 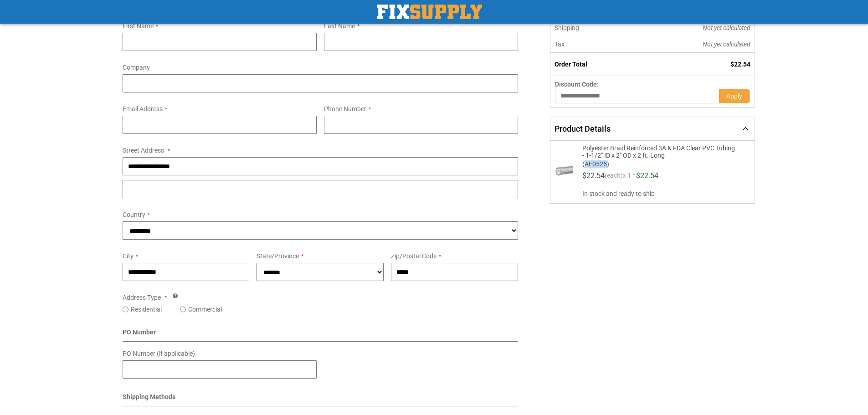 I want to click on span: State/Province, so click(x=277, y=256).